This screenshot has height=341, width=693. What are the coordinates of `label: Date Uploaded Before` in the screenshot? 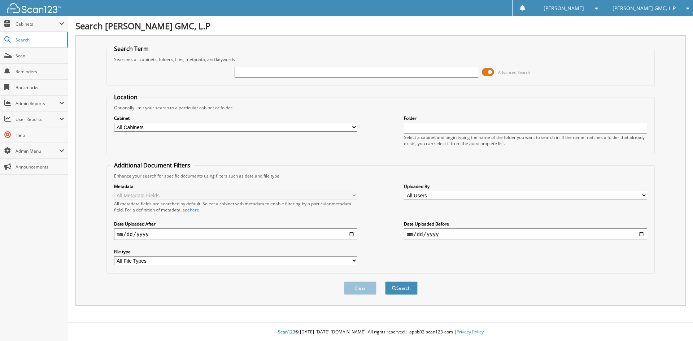 It's located at (526, 224).